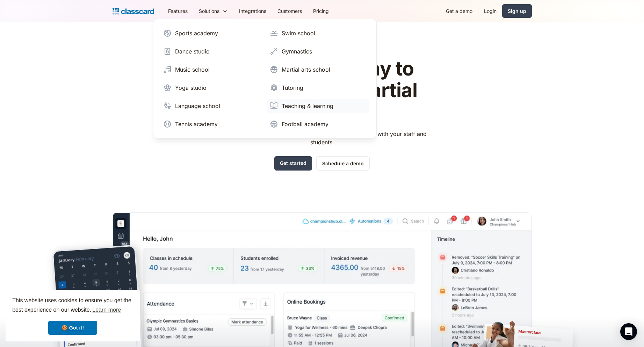 The width and height of the screenshot is (644, 347). Describe the element at coordinates (197, 106) in the screenshot. I see `div: Language school` at that location.